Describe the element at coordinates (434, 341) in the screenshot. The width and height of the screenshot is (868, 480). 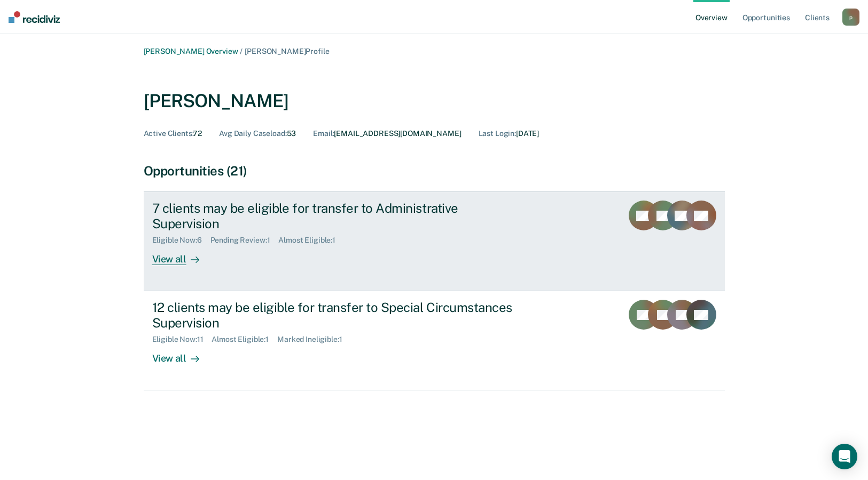
I see `a: 12 clients may be eligible for transfer to Special Circumstances SupervisionEligible Now:11Almost...` at that location.